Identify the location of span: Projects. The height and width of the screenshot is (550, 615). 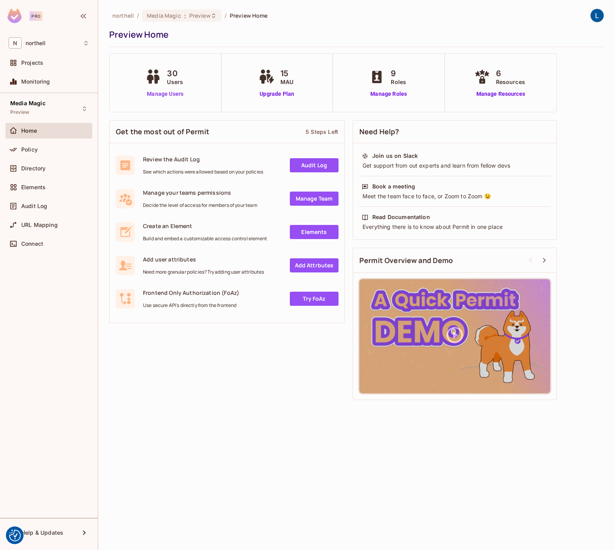
(32, 63).